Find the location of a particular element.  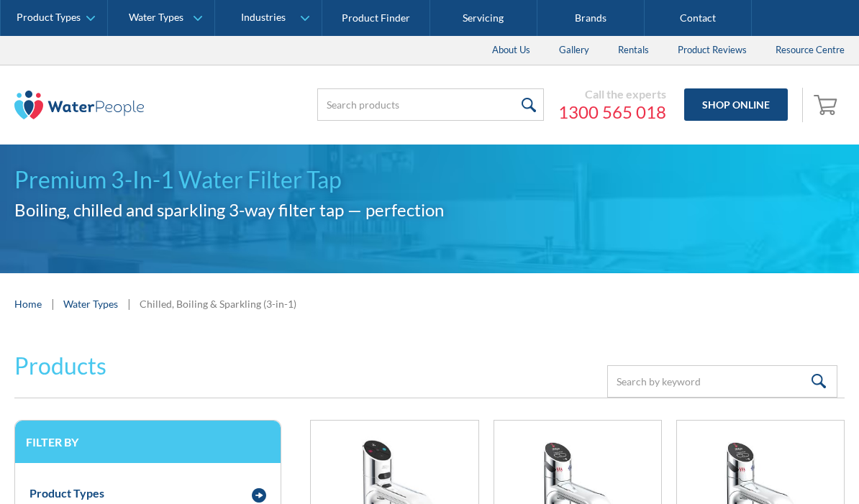

a: Gallery is located at coordinates (574, 51).